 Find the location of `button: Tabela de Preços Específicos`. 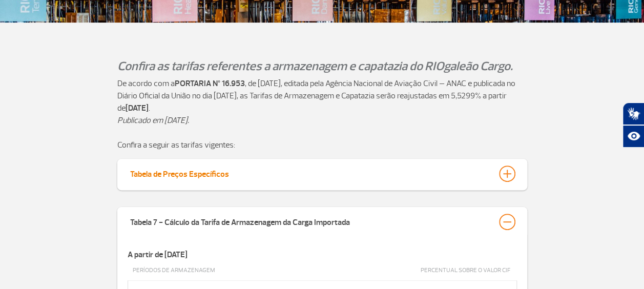

button: Tabela de Preços Específicos is located at coordinates (322, 173).